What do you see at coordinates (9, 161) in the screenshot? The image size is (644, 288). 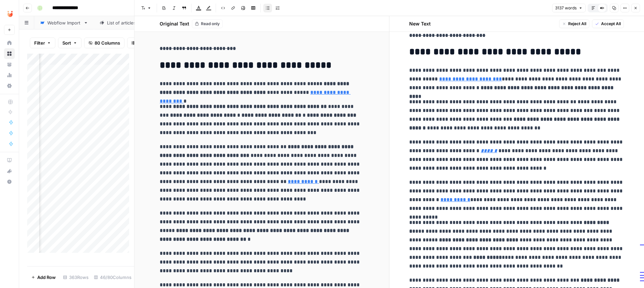 I see `a: AirOps Academy` at bounding box center [9, 161].